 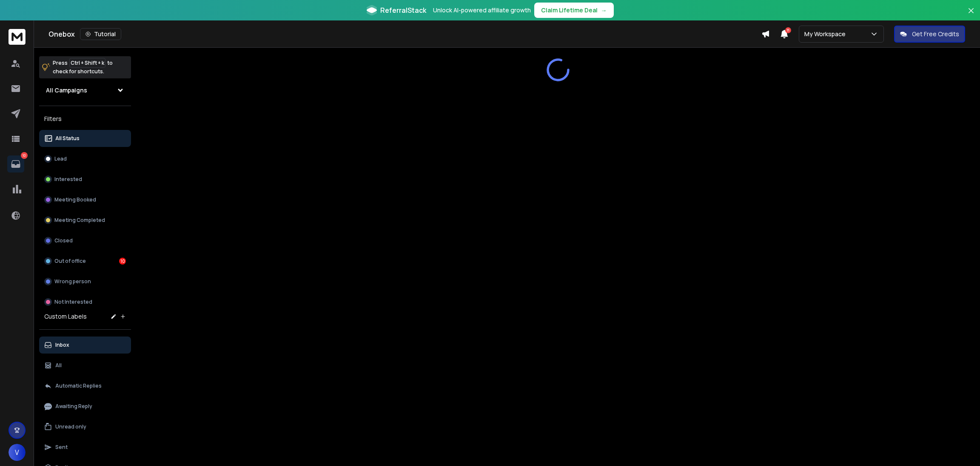 I want to click on button: Claim Lifetime Deal→, so click(x=574, y=10).